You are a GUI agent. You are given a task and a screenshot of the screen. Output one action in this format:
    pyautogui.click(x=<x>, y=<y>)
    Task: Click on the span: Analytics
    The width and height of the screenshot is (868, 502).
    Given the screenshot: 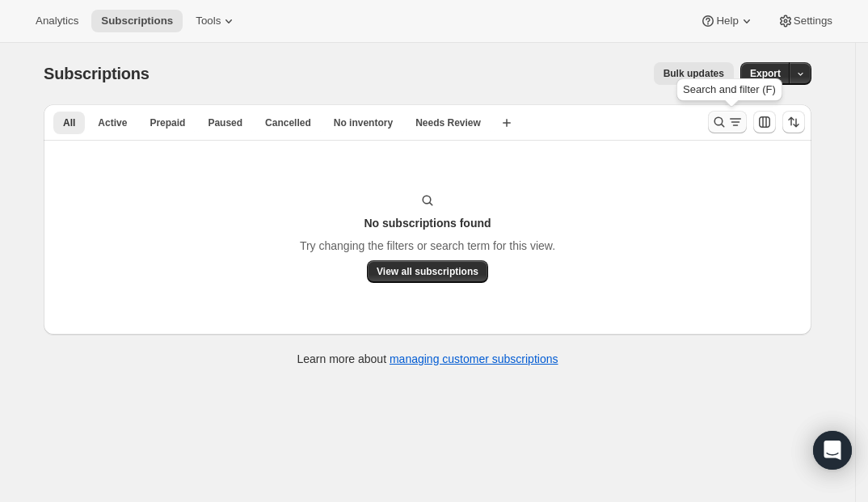 What is the action you would take?
    pyautogui.click(x=56, y=21)
    